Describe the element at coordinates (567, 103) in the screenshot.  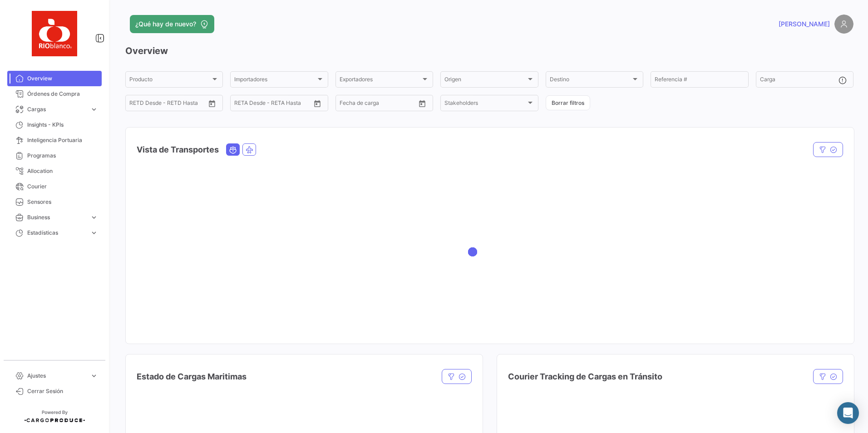
I see `button: Borrar filtros` at that location.